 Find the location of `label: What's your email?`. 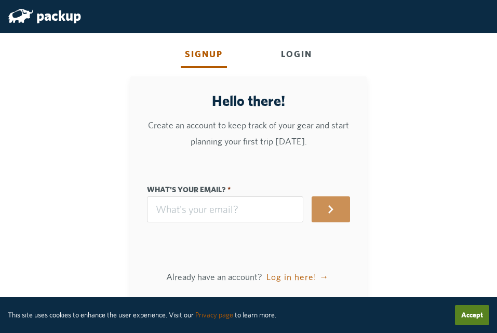

label: What's your email? is located at coordinates (225, 190).